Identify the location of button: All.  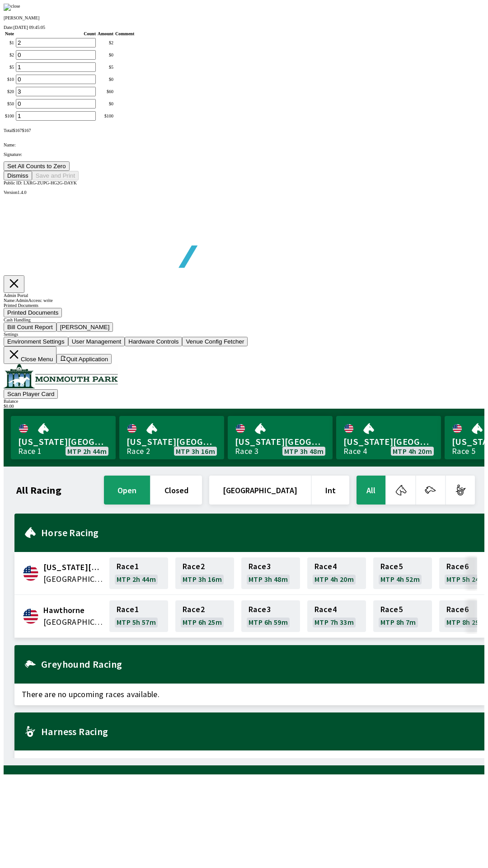
(371, 490).